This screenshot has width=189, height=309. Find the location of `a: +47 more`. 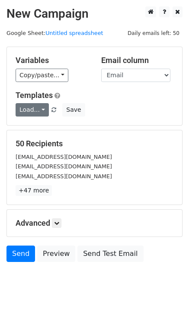

a: +47 more is located at coordinates (34, 190).